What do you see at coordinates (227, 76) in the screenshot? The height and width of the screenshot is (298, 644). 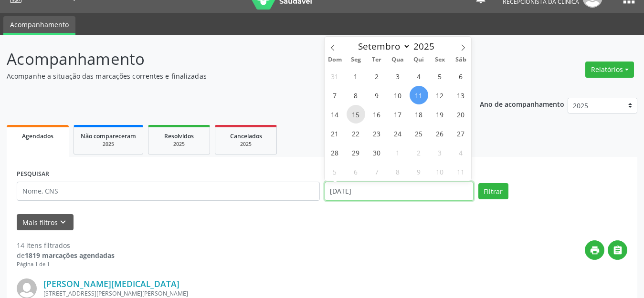 I see `p: Acompanhe a situação das marcações correntes e finalizadas` at bounding box center [227, 76].